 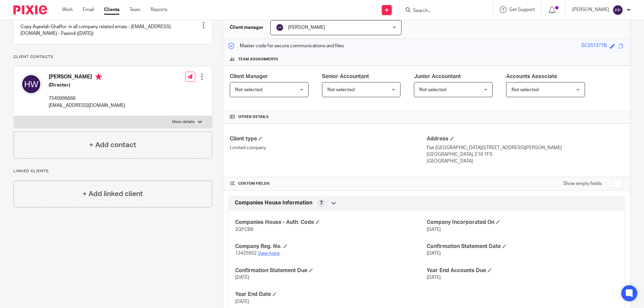 I want to click on p: Client contacts, so click(x=113, y=57).